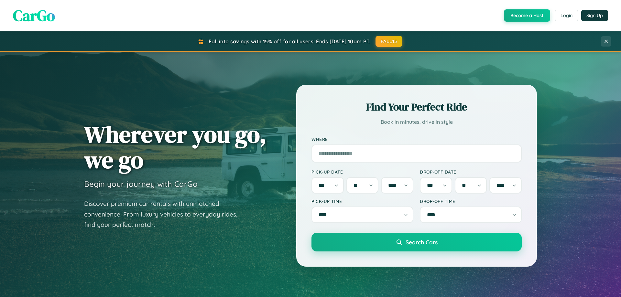 The height and width of the screenshot is (297, 621). What do you see at coordinates (362, 201) in the screenshot?
I see `label: Pick-up Time` at bounding box center [362, 201].